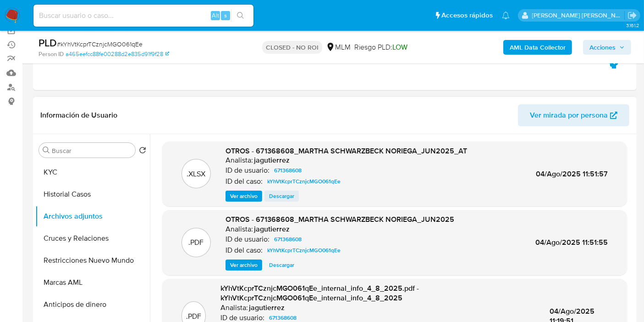 This screenshot has width=644, height=322. I want to click on span: 04/Ago/2025 11:51:55, so click(572, 242).